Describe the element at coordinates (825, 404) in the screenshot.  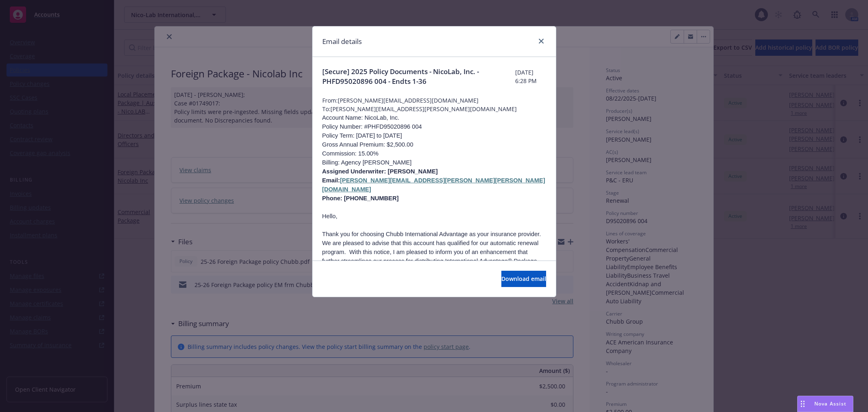
I see `button: Nova Assist` at that location.